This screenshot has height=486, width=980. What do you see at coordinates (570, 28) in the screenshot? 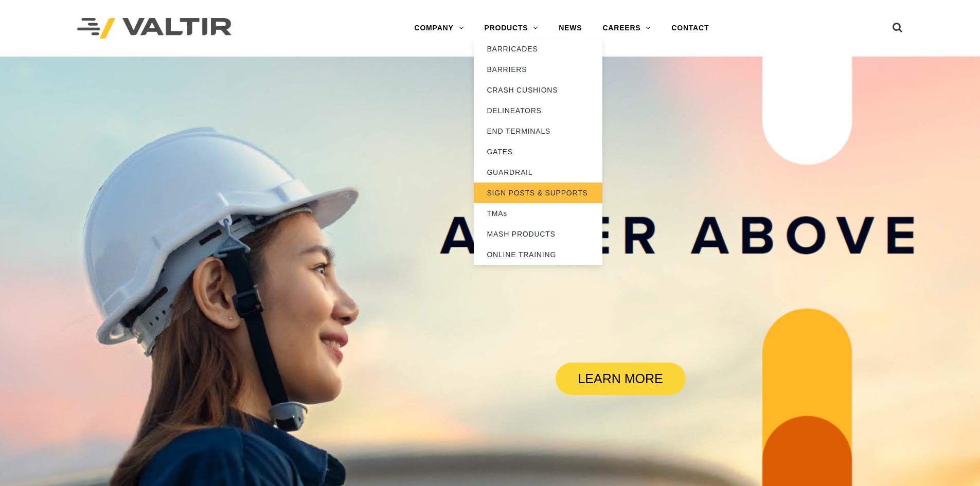
I see `a: NEWS` at bounding box center [570, 28].